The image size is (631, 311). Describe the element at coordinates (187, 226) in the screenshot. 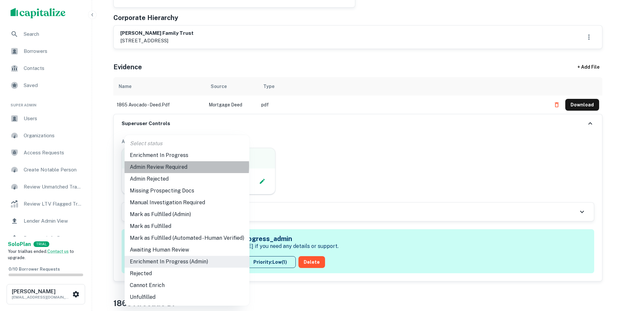

I see `li: Mark as Fulfilled` at that location.